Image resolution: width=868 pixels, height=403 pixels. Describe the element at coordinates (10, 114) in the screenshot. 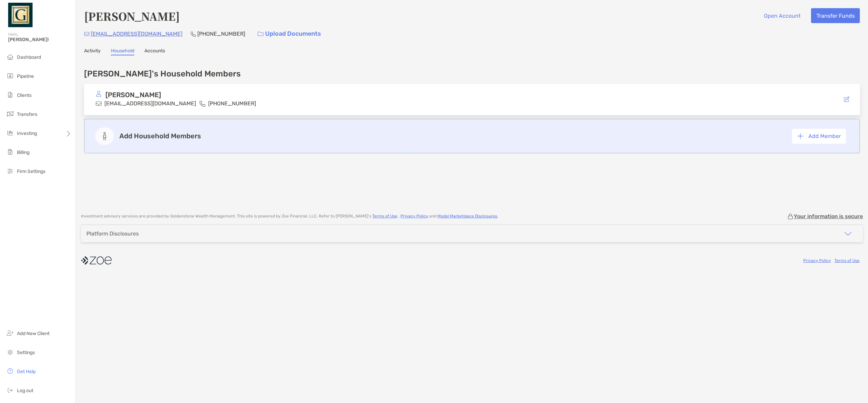

I see `img: transfers icon` at that location.